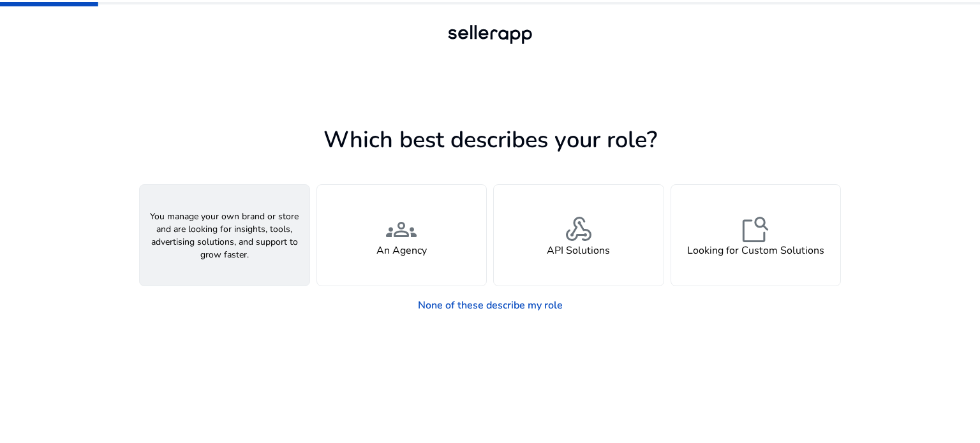 This screenshot has width=980, height=443. I want to click on a: None of these describe my role, so click(490, 305).